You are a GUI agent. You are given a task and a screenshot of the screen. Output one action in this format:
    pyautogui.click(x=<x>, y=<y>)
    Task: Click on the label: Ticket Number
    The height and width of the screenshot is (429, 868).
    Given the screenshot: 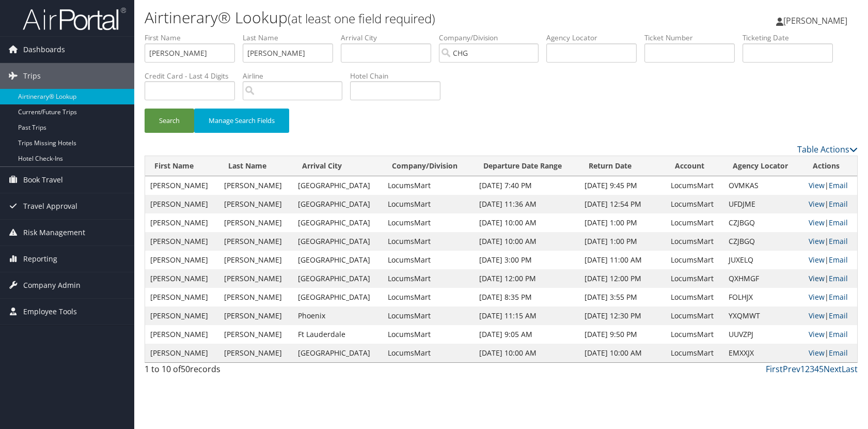 What is the action you would take?
    pyautogui.click(x=693, y=37)
    